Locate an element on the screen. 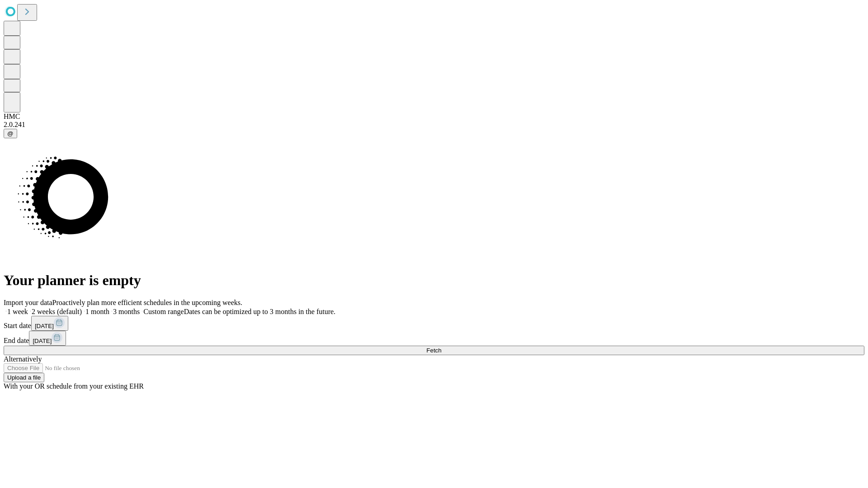  h1: Your planner is empty is located at coordinates (434, 280).